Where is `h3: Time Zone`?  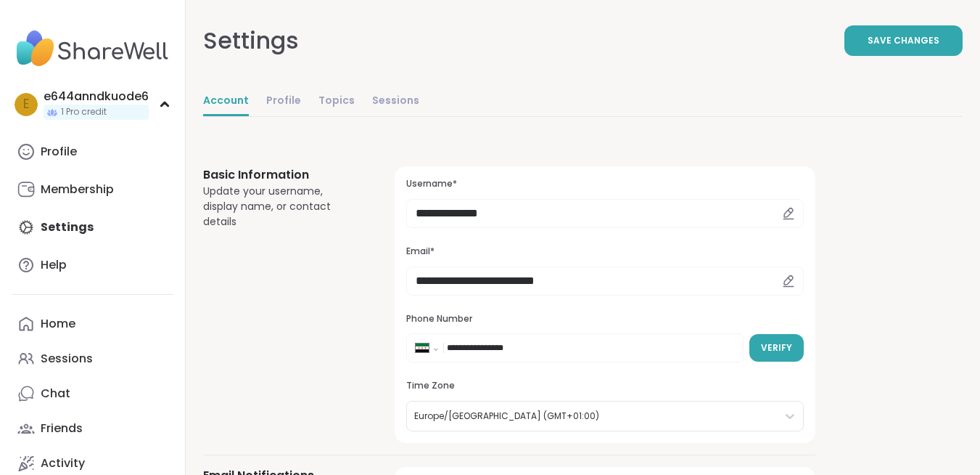
h3: Time Zone is located at coordinates (605, 386).